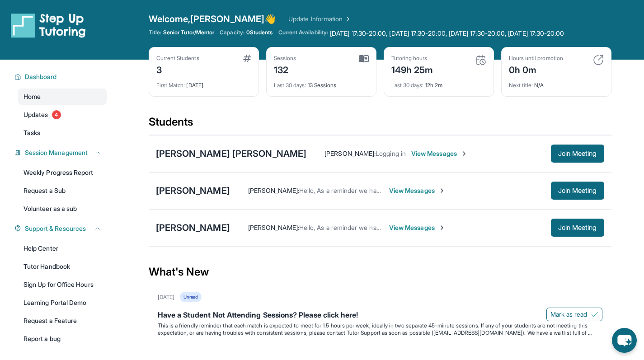 The width and height of the screenshot is (644, 360). Describe the element at coordinates (41, 77) in the screenshot. I see `span: Dashboard` at that location.